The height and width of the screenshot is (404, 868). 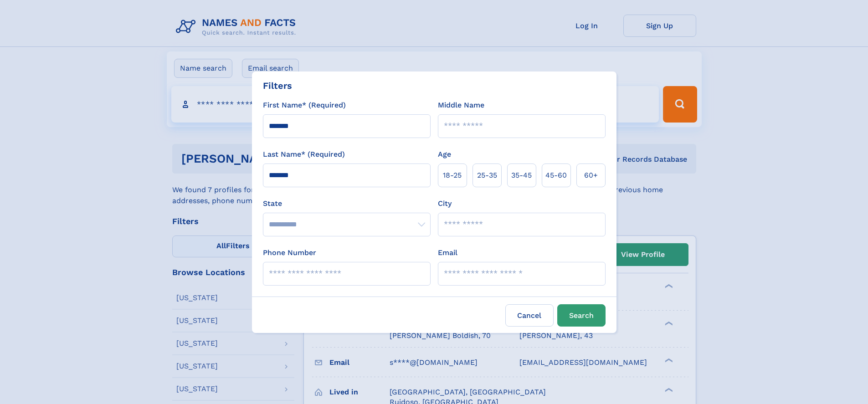 What do you see at coordinates (289, 253) in the screenshot?
I see `label: Phone Number` at bounding box center [289, 253].